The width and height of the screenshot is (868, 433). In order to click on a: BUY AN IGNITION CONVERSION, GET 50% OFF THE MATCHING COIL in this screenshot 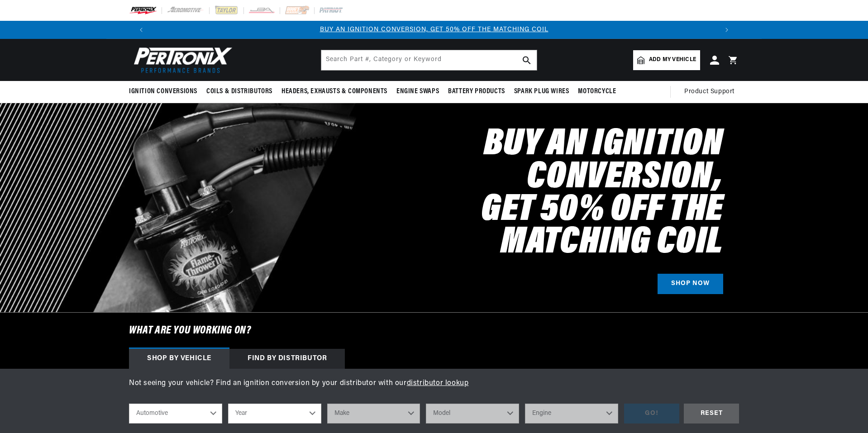, I will do `click(434, 29)`.